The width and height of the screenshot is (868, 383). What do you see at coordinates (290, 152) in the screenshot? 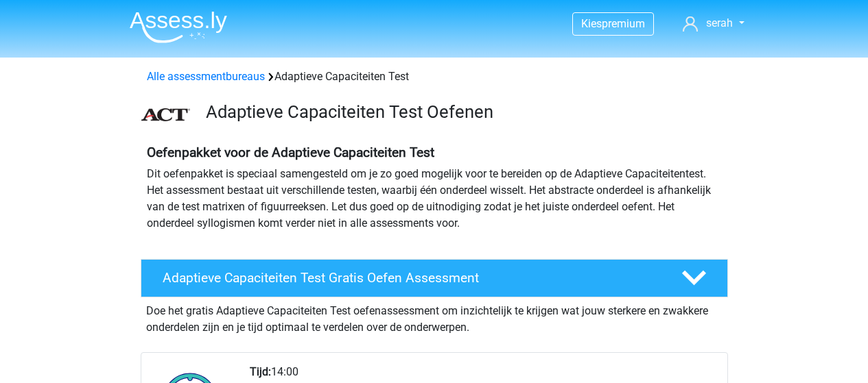
I see `b: Oefenpakket voor de Adaptieve Capaciteiten Test` at bounding box center [290, 152].